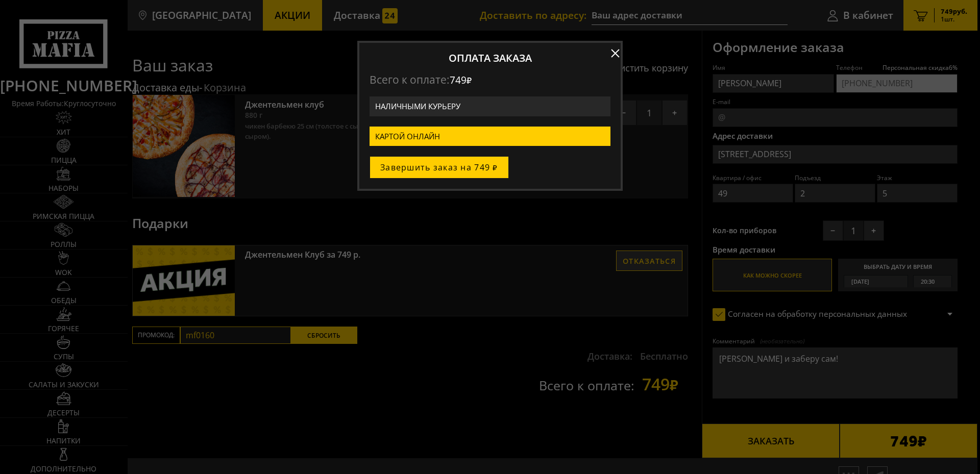 This screenshot has width=980, height=474. What do you see at coordinates (490, 137) in the screenshot?
I see `label: Картой онлайн` at bounding box center [490, 137].